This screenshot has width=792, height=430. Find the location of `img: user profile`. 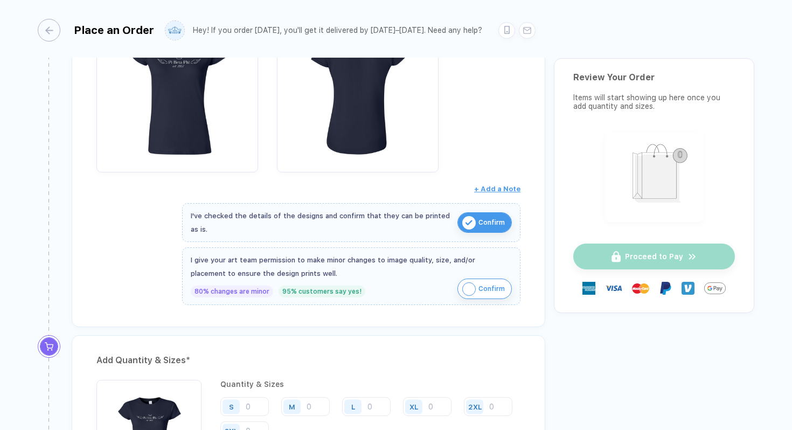

img: user profile is located at coordinates (175, 30).